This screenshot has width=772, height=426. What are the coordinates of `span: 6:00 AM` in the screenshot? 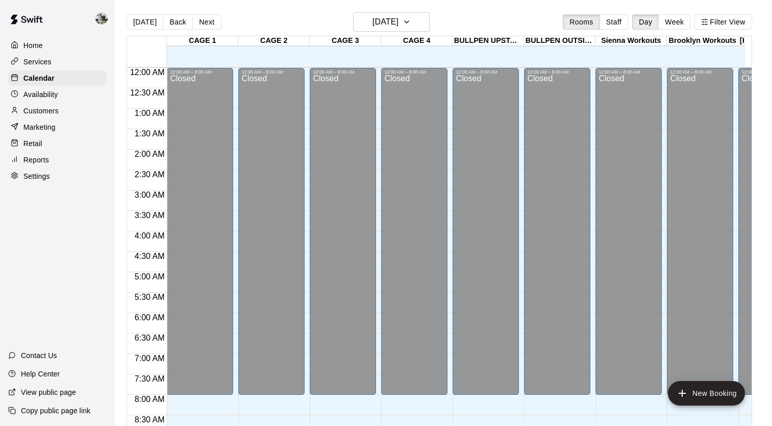 It's located at (150, 317).